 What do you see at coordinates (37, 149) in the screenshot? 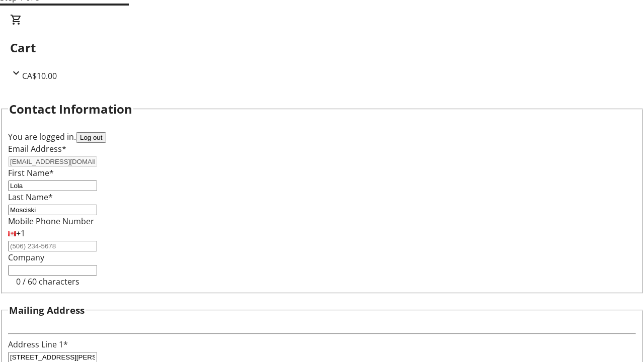
I see `label: Email Address*` at bounding box center [37, 149].